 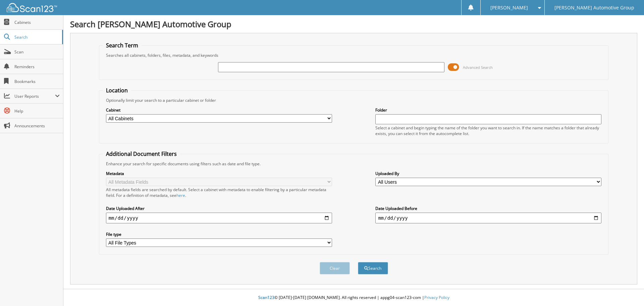 What do you see at coordinates (32, 7) in the screenshot?
I see `img: scan123-logo-white.svg` at bounding box center [32, 7].